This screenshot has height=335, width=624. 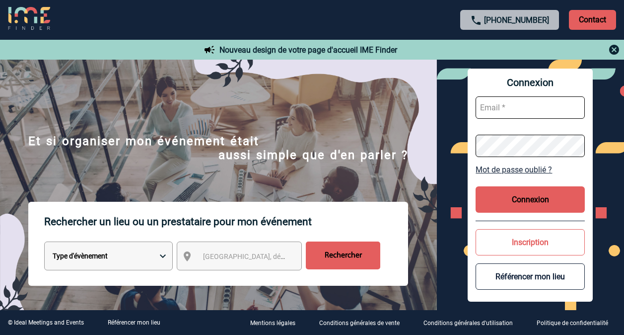 What do you see at coordinates (46, 322) in the screenshot?
I see `div: © Ideal Meetings and Events` at bounding box center [46, 322].